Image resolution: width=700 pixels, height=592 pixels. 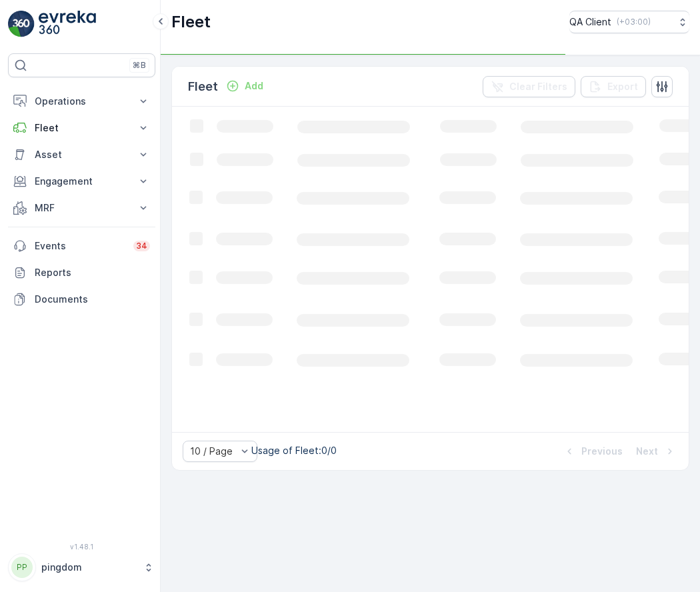 What do you see at coordinates (139, 65) in the screenshot?
I see `p: ⌘B` at bounding box center [139, 65].